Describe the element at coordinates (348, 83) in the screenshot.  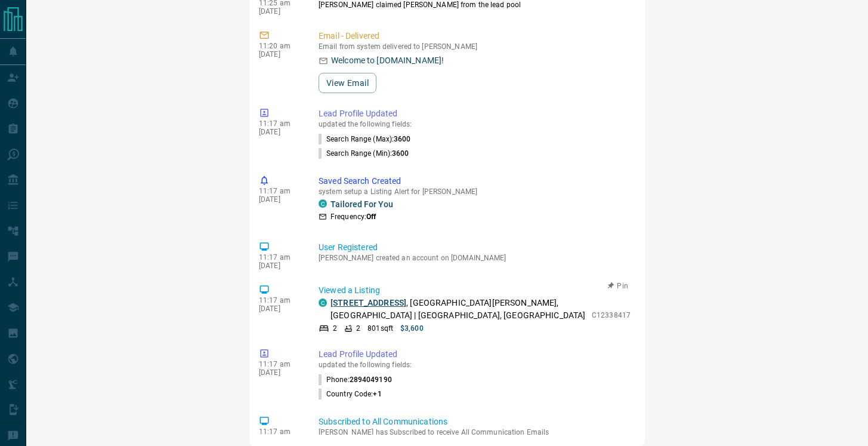
I see `button: View Email` at that location.